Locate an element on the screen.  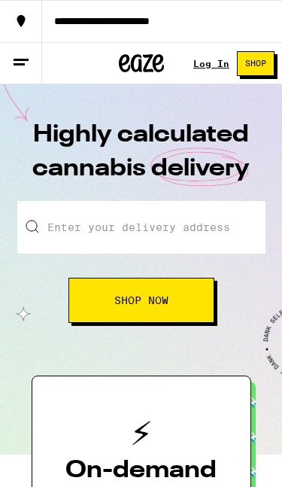
button: Shop Now is located at coordinates (142, 300).